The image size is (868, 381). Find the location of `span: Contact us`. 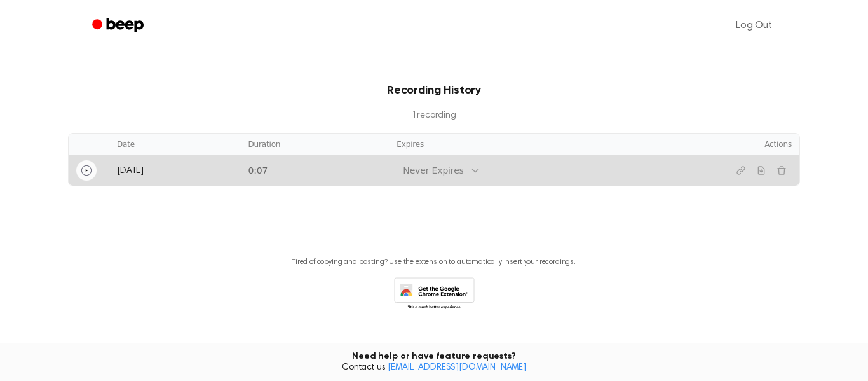

span: Contact us is located at coordinates (434, 369).